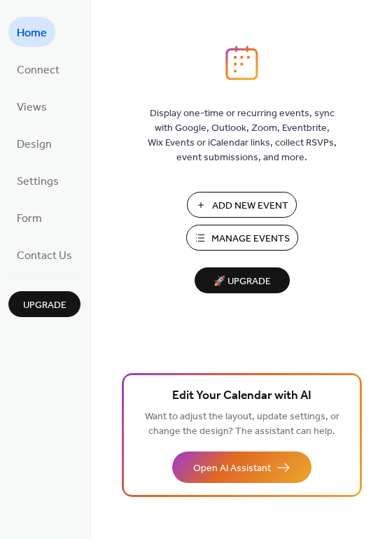 The width and height of the screenshot is (392, 539). Describe the element at coordinates (44, 255) in the screenshot. I see `span: Contact Us` at that location.